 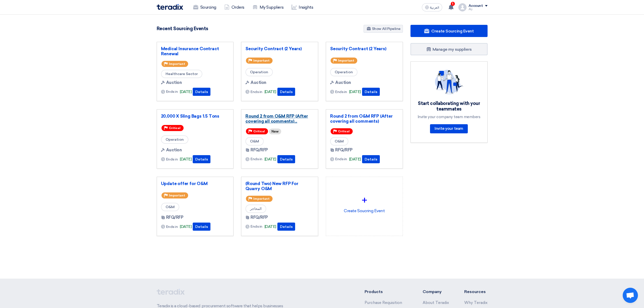 I want to click on a: Invite your team, so click(x=449, y=129).